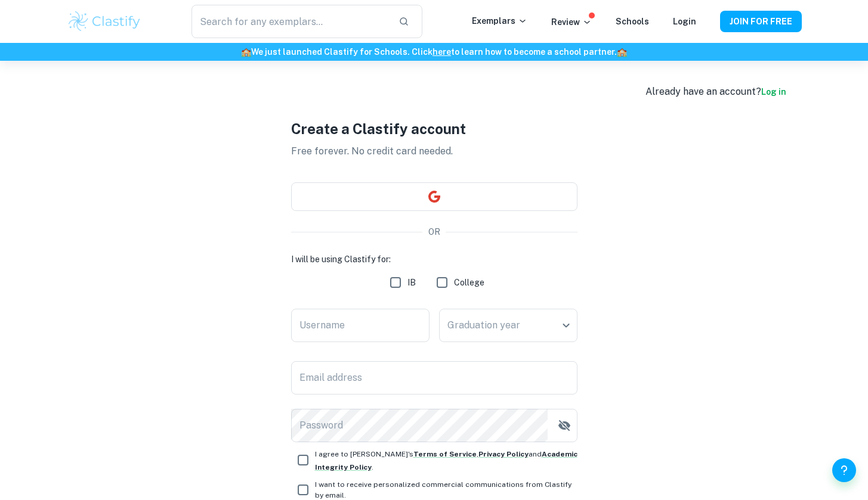 The image size is (868, 500). Describe the element at coordinates (469, 283) in the screenshot. I see `span: College` at that location.